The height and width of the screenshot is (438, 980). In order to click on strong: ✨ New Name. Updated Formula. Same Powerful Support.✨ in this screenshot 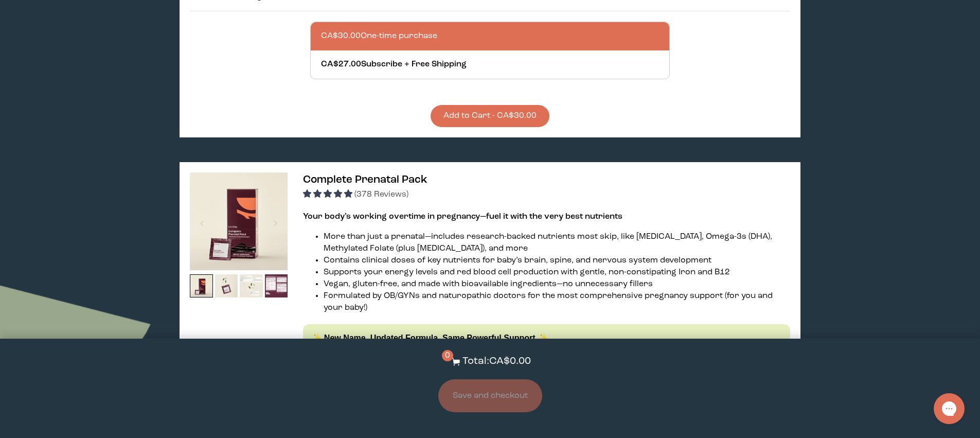, I will do `click(430, 338)`.